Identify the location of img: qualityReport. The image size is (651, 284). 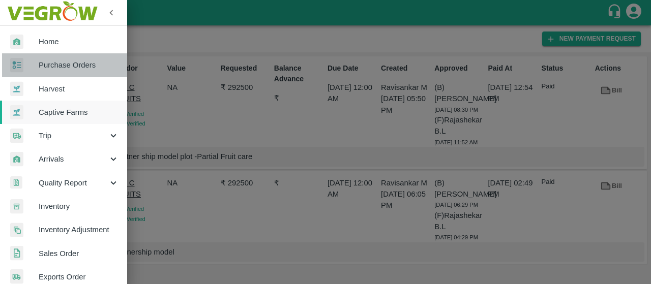
(16, 183).